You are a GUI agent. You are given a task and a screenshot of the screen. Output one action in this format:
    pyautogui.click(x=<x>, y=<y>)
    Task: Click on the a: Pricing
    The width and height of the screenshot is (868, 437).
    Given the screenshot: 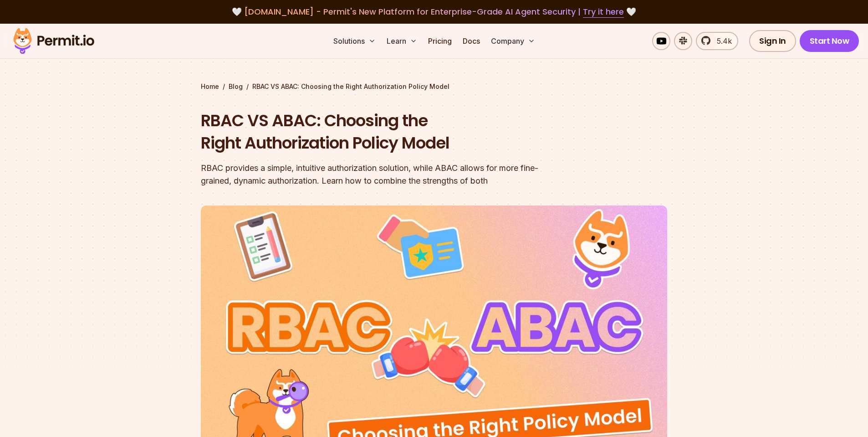 What is the action you would take?
    pyautogui.click(x=440, y=41)
    